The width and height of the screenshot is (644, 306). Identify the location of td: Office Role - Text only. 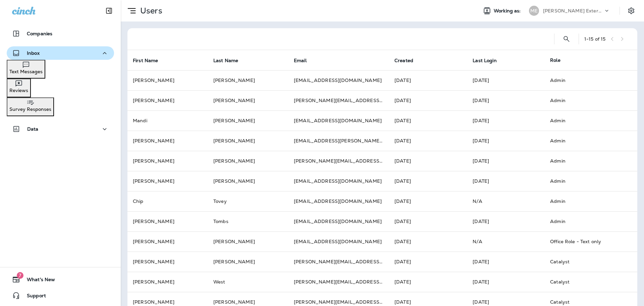
(586, 241).